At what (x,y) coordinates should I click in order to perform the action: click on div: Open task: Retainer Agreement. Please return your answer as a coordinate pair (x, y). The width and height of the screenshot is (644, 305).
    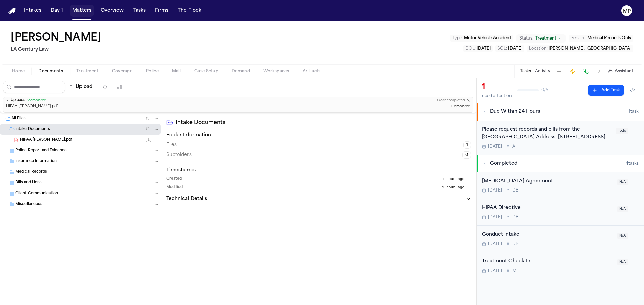
    Looking at the image, I should click on (560, 186).